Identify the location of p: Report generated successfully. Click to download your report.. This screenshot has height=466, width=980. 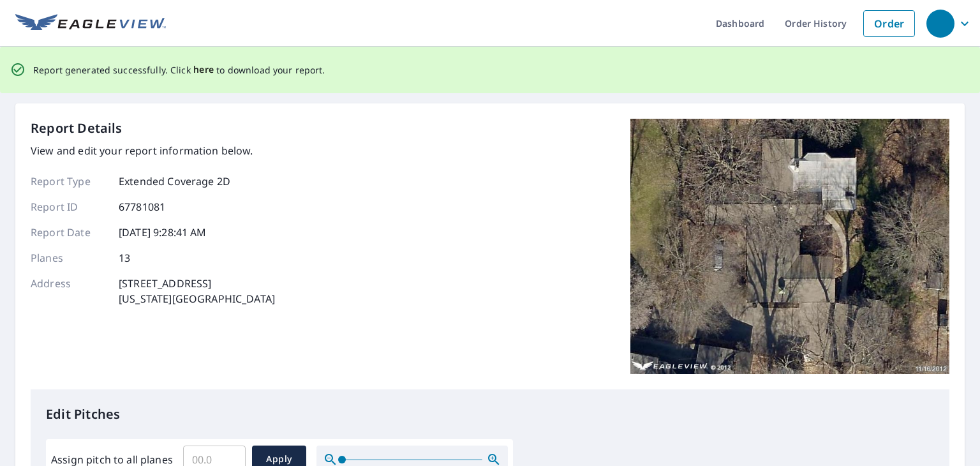
(179, 69).